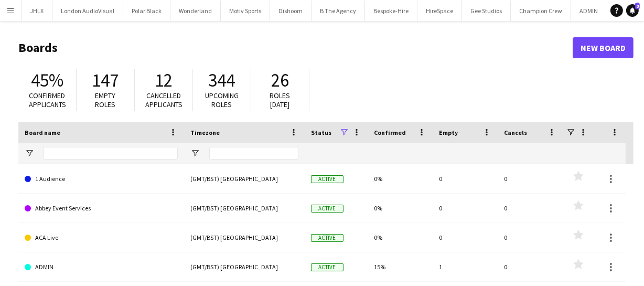  What do you see at coordinates (603, 48) in the screenshot?
I see `a: New Board` at bounding box center [603, 48].